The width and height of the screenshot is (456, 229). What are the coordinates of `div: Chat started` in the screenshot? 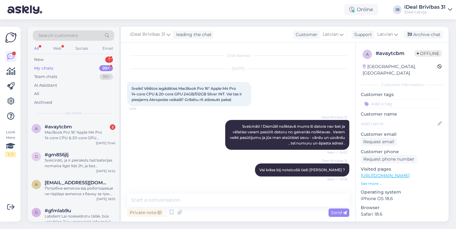 It's located at (238, 56).